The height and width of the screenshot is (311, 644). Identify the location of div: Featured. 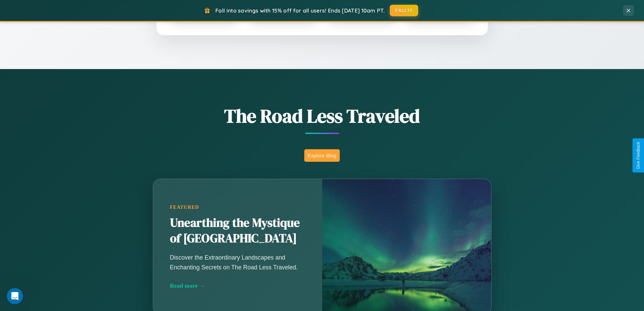
(238, 208).